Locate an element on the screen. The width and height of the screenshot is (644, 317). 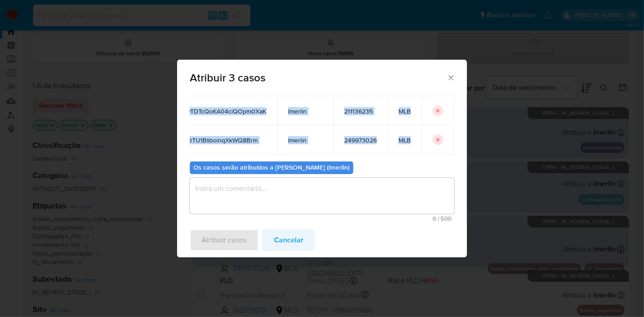
span: Máximo 500 caracteres is located at coordinates (322, 219).